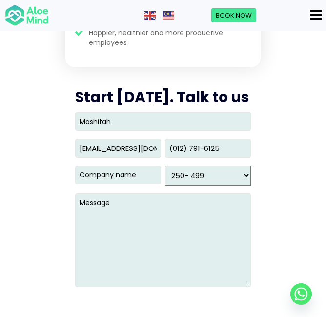  I want to click on input: Email, so click(118, 148).